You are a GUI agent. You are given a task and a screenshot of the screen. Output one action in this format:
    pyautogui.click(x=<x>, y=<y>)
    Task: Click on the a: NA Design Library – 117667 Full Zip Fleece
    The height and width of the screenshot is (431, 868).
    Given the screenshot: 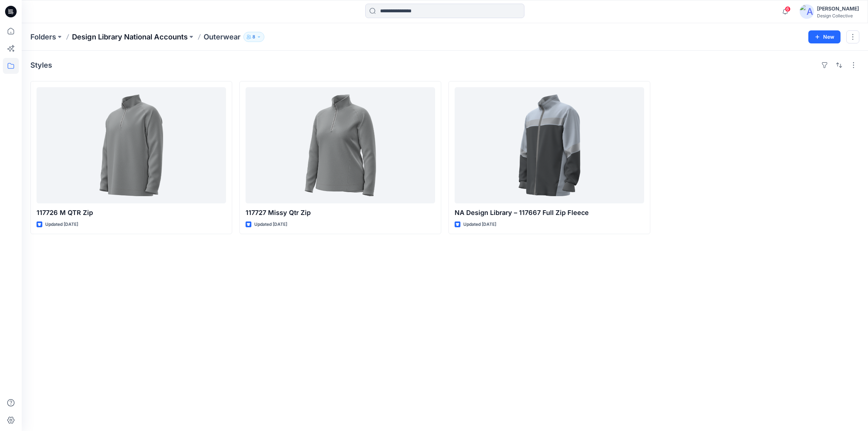 What is the action you would take?
    pyautogui.click(x=550, y=145)
    